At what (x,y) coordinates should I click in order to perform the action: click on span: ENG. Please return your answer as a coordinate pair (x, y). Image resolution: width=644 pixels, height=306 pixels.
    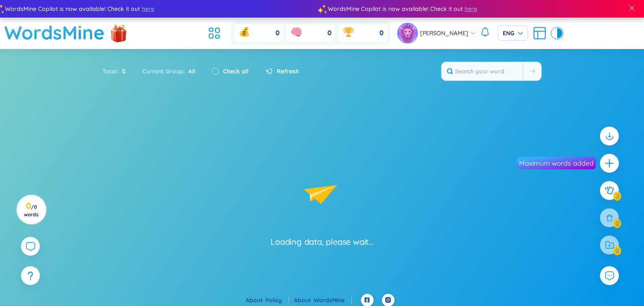
    Looking at the image, I should click on (513, 33).